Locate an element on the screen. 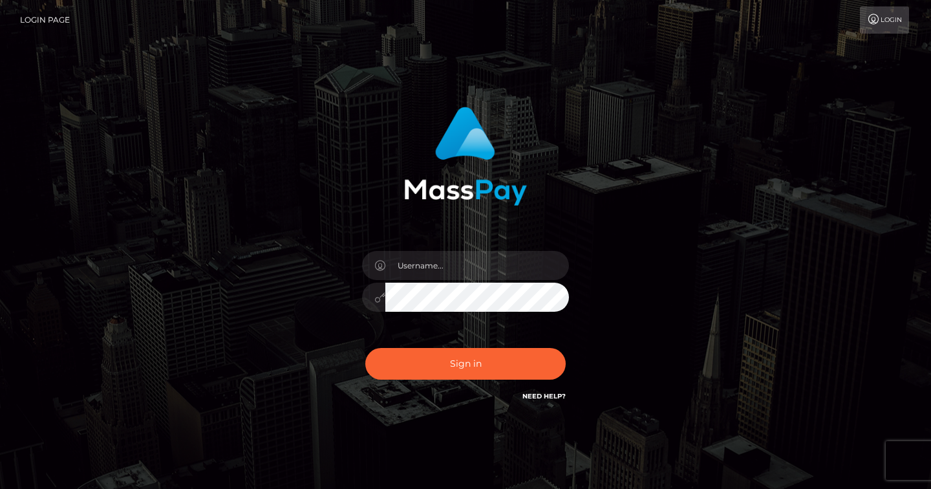 Image resolution: width=931 pixels, height=489 pixels. button: Sign in is located at coordinates (466, 364).